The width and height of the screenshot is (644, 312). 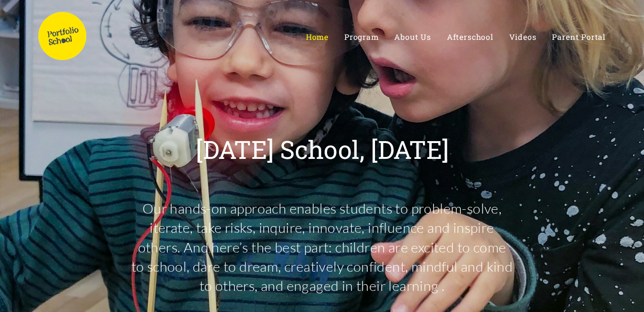 I want to click on span: Parent Portal, so click(x=579, y=37).